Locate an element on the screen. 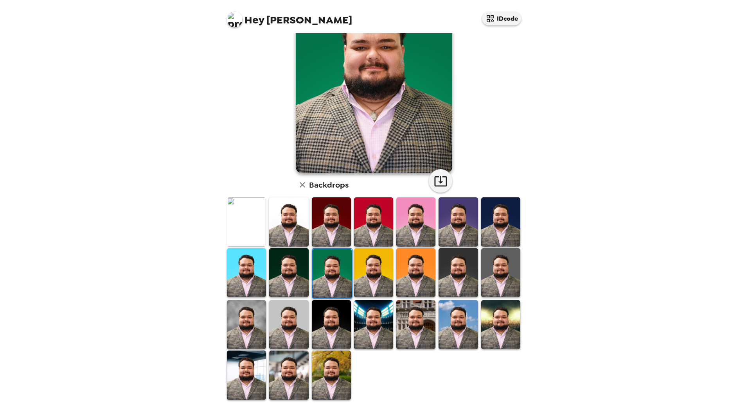 This screenshot has width=748, height=408. span: Hey is located at coordinates (254, 20).